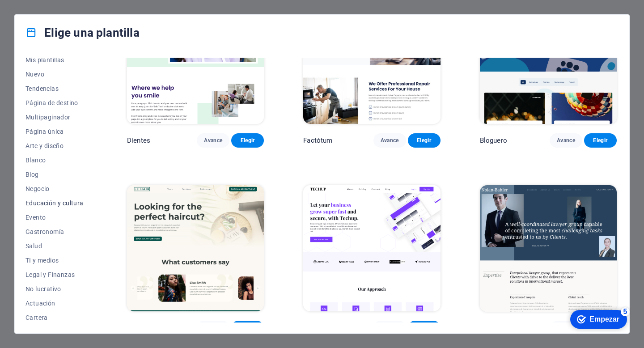 The width and height of the screenshot is (644, 348). I want to click on button: No lucrativo, so click(56, 289).